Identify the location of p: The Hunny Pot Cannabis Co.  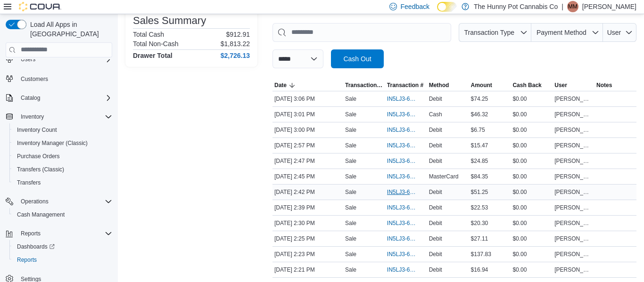
(516, 7).